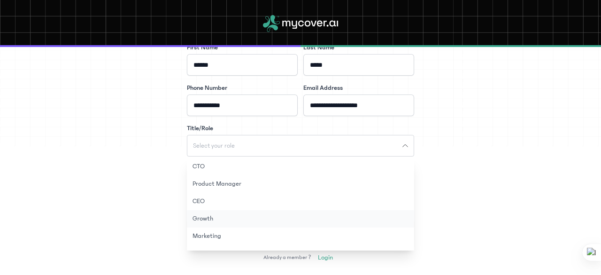  I want to click on span: Select your role, so click(214, 146).